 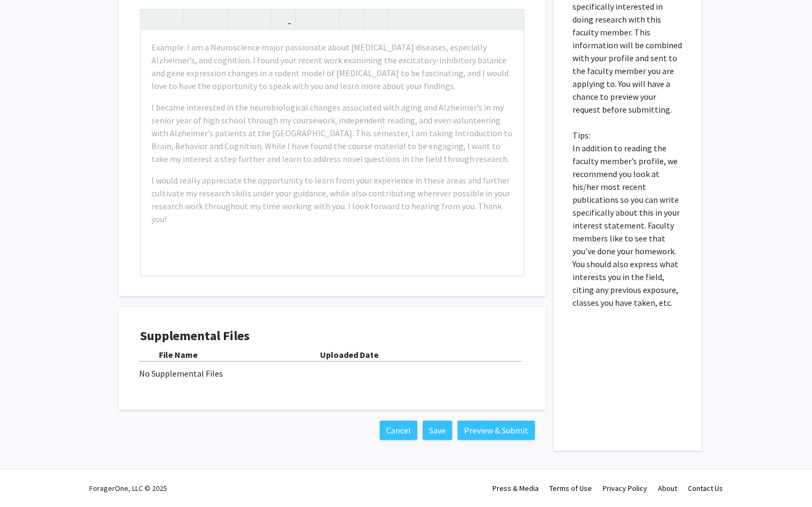 What do you see at coordinates (376, 19) in the screenshot?
I see `button: Insert horizontal rule` at bounding box center [376, 19].